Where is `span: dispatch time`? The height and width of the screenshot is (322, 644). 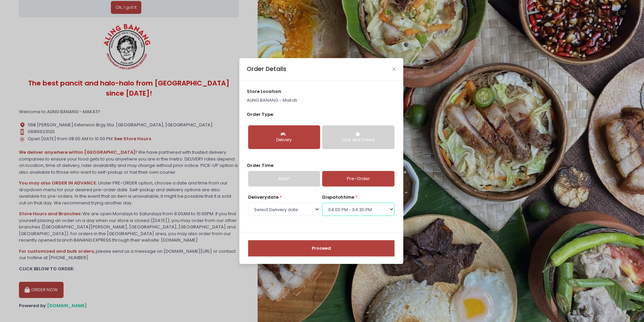 span: dispatch time is located at coordinates (338, 197).